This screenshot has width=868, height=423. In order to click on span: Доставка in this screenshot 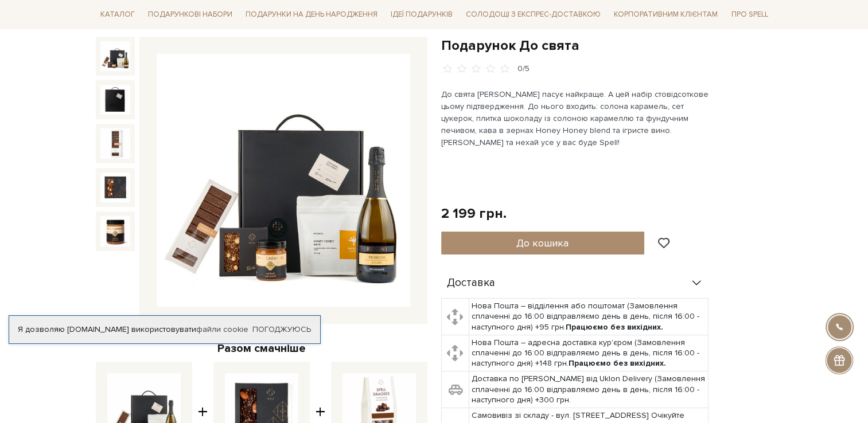, I will do `click(471, 283)`.